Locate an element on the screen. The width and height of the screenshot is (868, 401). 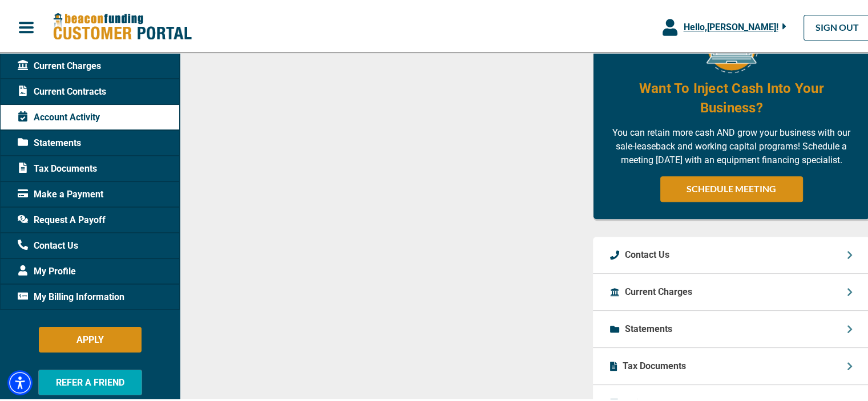
a: SCHEDULE MEETING is located at coordinates (731, 187).